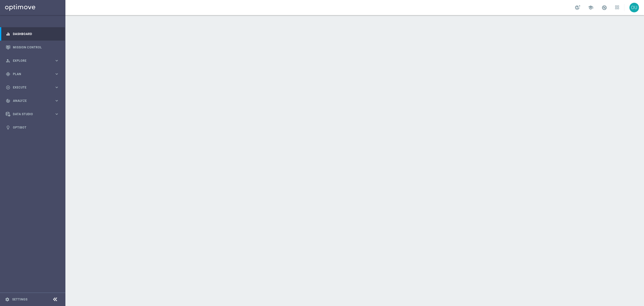 The image size is (644, 306). What do you see at coordinates (8, 128) in the screenshot?
I see `i: lightbulb` at bounding box center [8, 128].